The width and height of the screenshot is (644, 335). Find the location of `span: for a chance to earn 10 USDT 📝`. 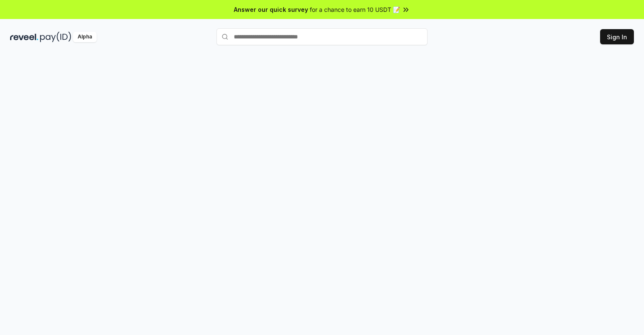

span: for a chance to earn 10 USDT 📝 is located at coordinates (355, 9).